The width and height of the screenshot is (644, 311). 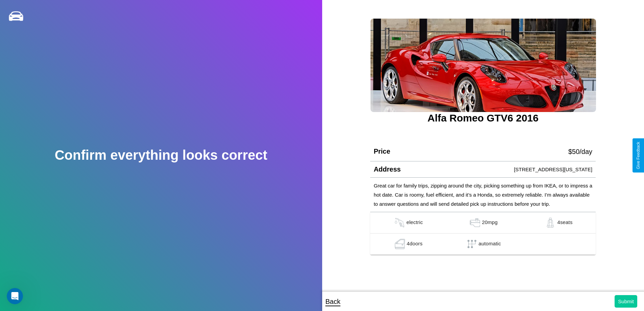 What do you see at coordinates (580, 151) in the screenshot?
I see `p: $ 50 /day` at bounding box center [580, 151].